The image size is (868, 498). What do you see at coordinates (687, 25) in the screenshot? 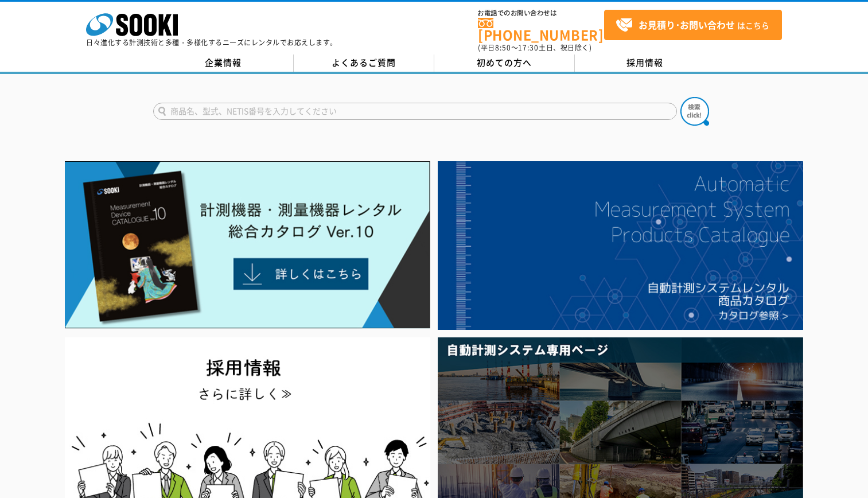
I see `strong: お見積り･お問い合わせ` at bounding box center [687, 25].